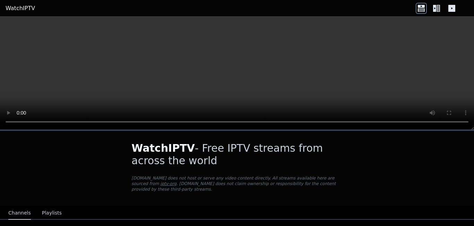 The width and height of the screenshot is (474, 226). Describe the element at coordinates (237, 154) in the screenshot. I see `h1: - Free IPTV streams from across the world` at that location.